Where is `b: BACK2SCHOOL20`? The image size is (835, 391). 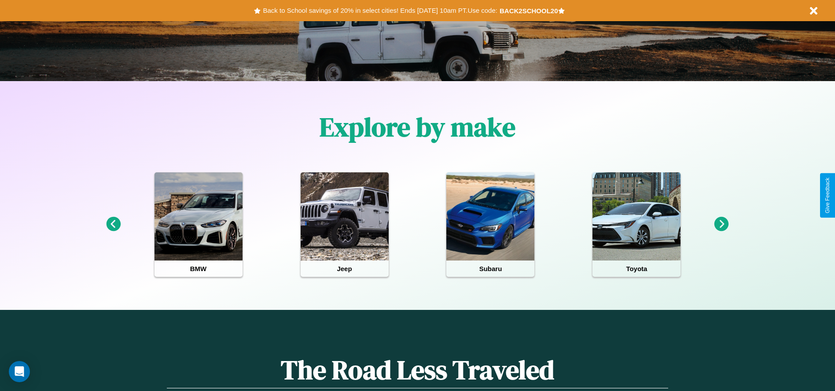 b: BACK2SCHOOL20 is located at coordinates (529, 11).